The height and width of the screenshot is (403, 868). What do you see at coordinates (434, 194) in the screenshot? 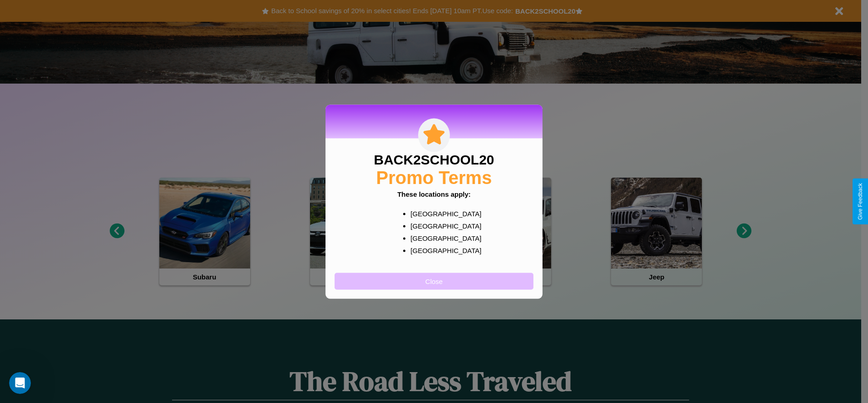
I see `b: These locations apply:` at bounding box center [434, 194].